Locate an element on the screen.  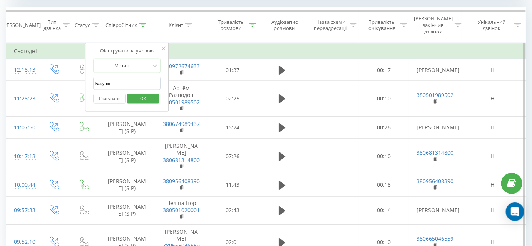
div: Співробітник is located at coordinates (122, 25).